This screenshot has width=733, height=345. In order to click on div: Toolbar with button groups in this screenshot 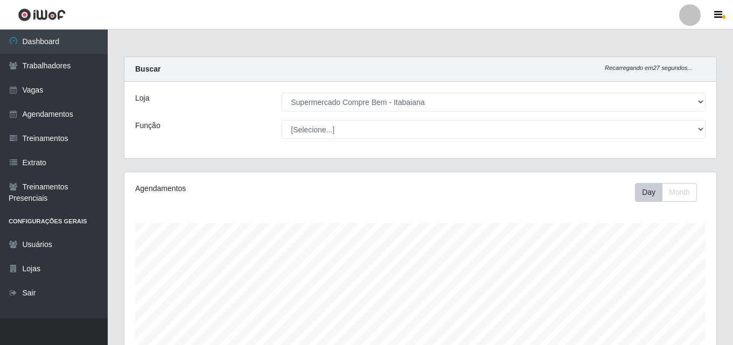, I will do `click(670, 192)`.